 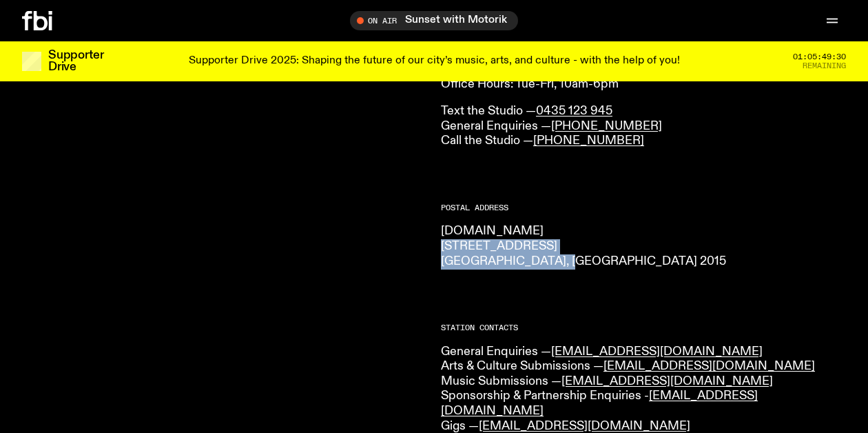 What do you see at coordinates (824, 65) in the screenshot?
I see `span: Remaining` at bounding box center [824, 65].